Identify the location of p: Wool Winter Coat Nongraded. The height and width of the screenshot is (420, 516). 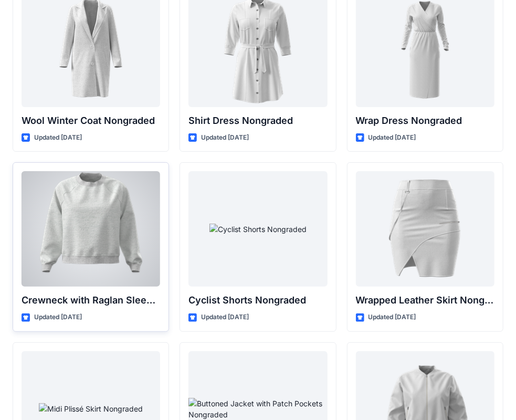
(91, 121).